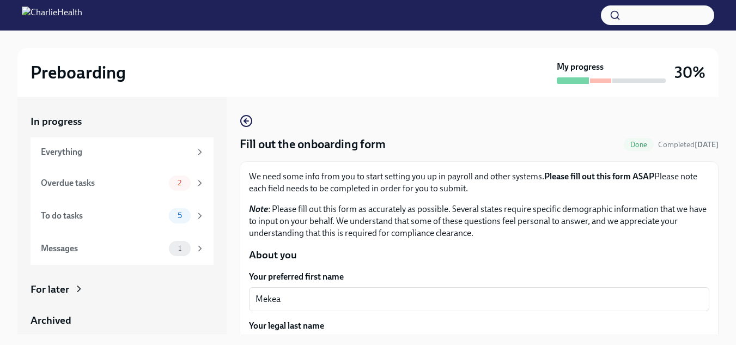 The width and height of the screenshot is (736, 345). What do you see at coordinates (78, 72) in the screenshot?
I see `h2: Preboarding` at bounding box center [78, 72].